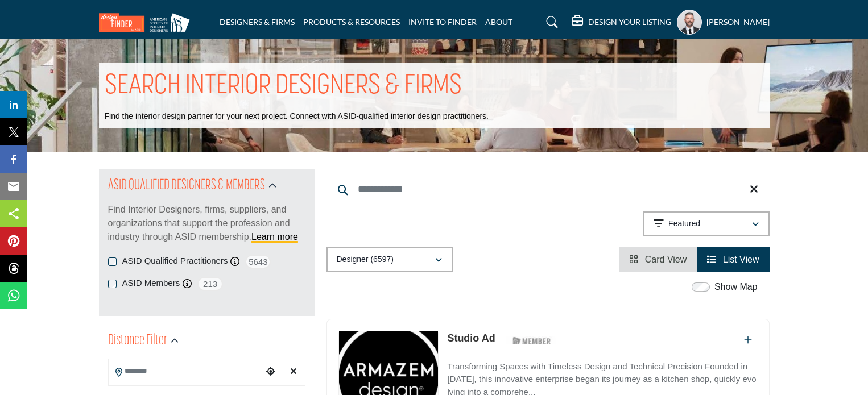 The width and height of the screenshot is (868, 395). I want to click on button: Designer (6597), so click(390, 260).